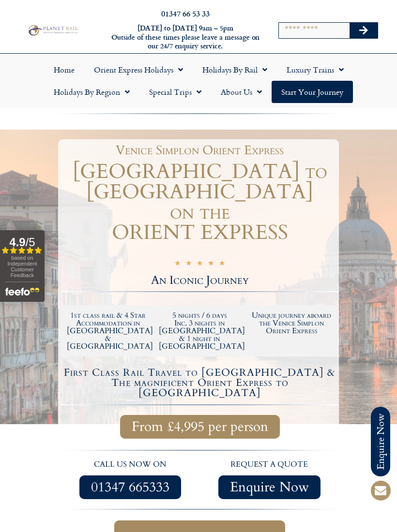  I want to click on a: Luxury Trains, so click(315, 70).